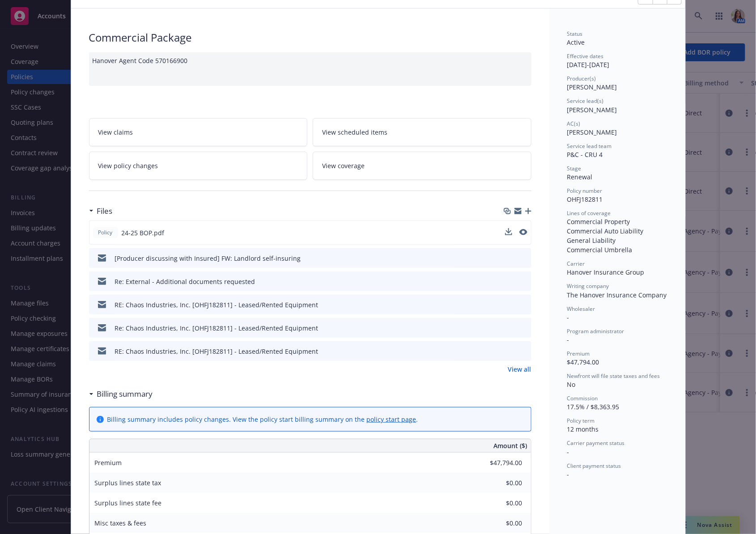  Describe the element at coordinates (100, 212) in the screenshot. I see `div: Files` at that location.